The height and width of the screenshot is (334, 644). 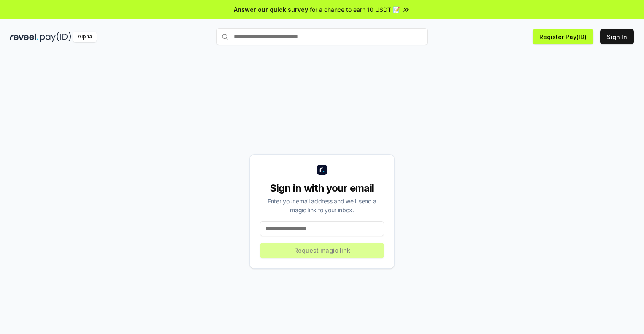 I want to click on img: logo_small, so click(x=322, y=170).